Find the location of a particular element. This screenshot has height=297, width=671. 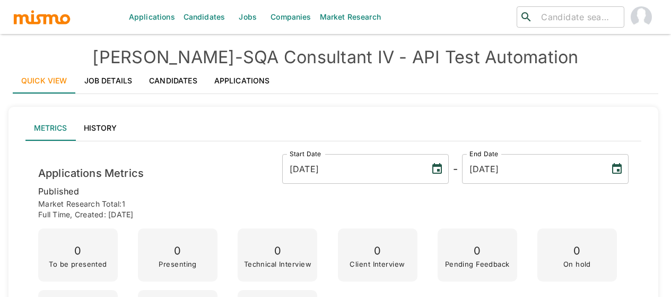

p: To be presented is located at coordinates (78, 264).